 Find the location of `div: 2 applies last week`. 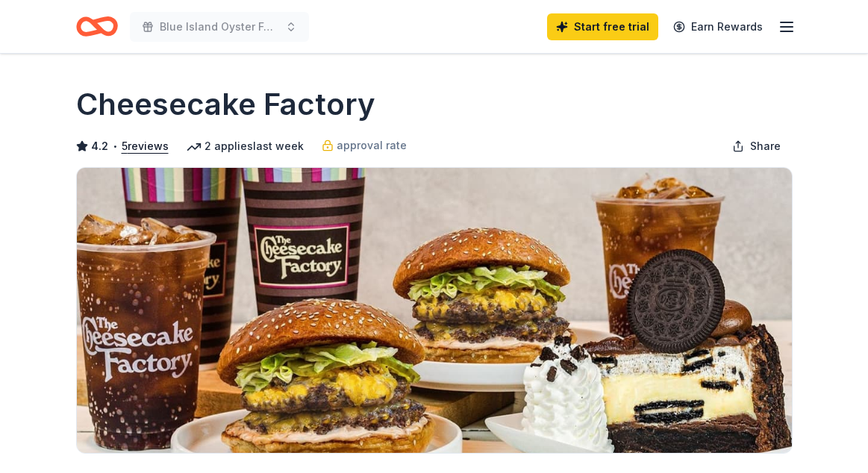

div: 2 applies last week is located at coordinates (245, 146).